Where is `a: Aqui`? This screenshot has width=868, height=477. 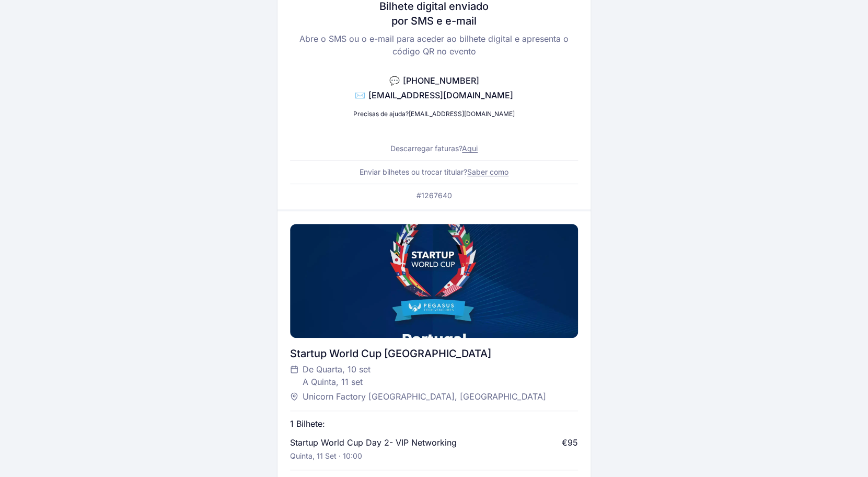 a: Aqui is located at coordinates (470, 148).